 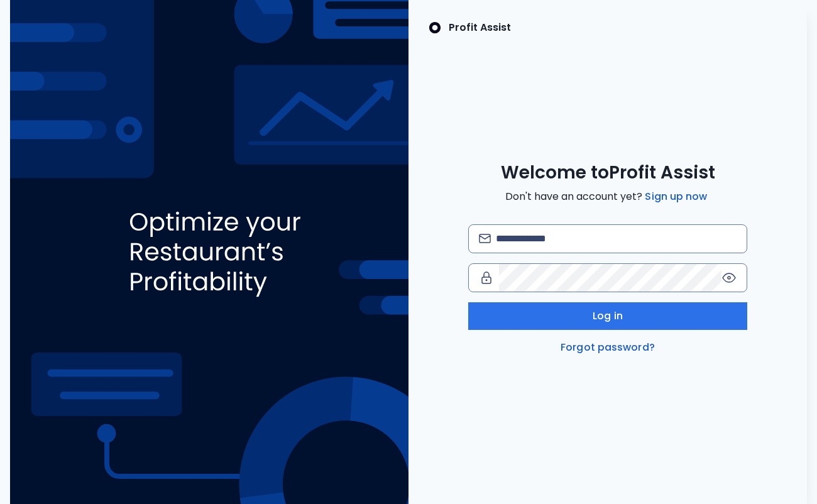 What do you see at coordinates (435, 27) in the screenshot?
I see `img: SpotOn Logo` at bounding box center [435, 27].